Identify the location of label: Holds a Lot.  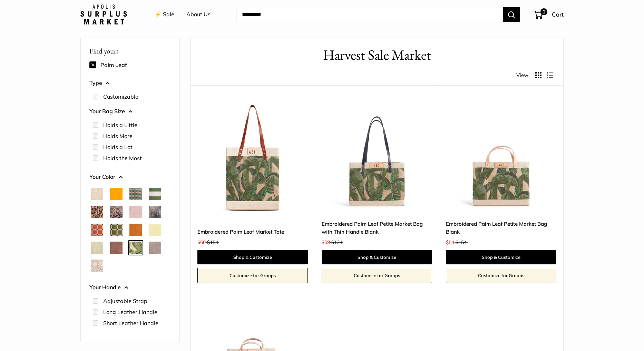
(118, 147).